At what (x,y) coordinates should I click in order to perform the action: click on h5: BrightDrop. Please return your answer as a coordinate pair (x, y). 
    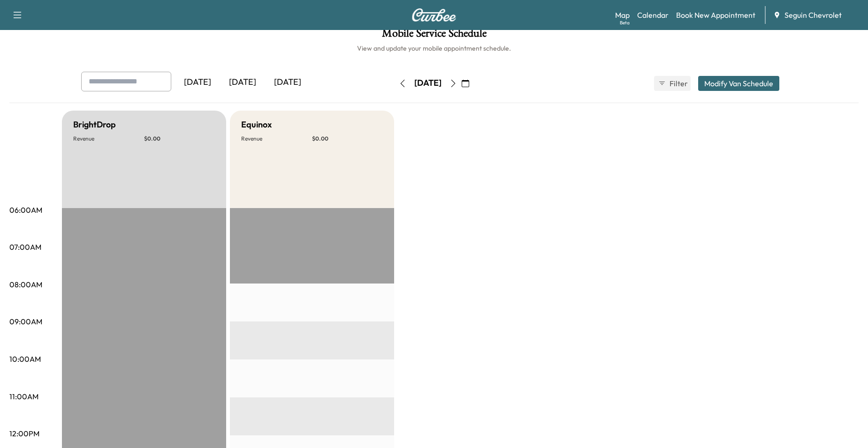
    Looking at the image, I should click on (94, 125).